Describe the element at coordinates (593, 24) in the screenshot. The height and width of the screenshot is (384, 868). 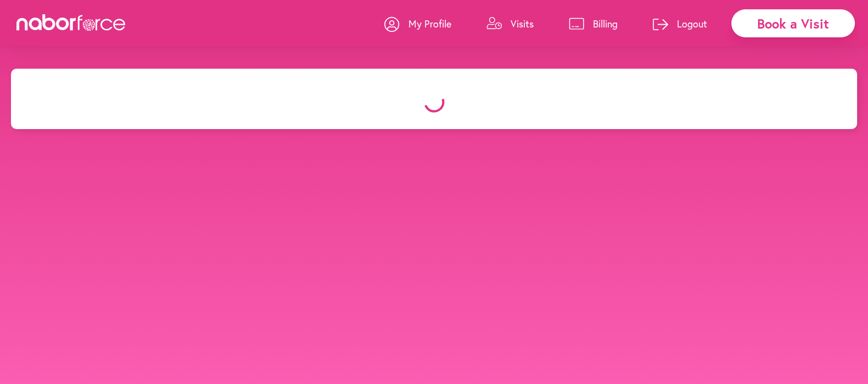
I see `a: Billing` at that location.